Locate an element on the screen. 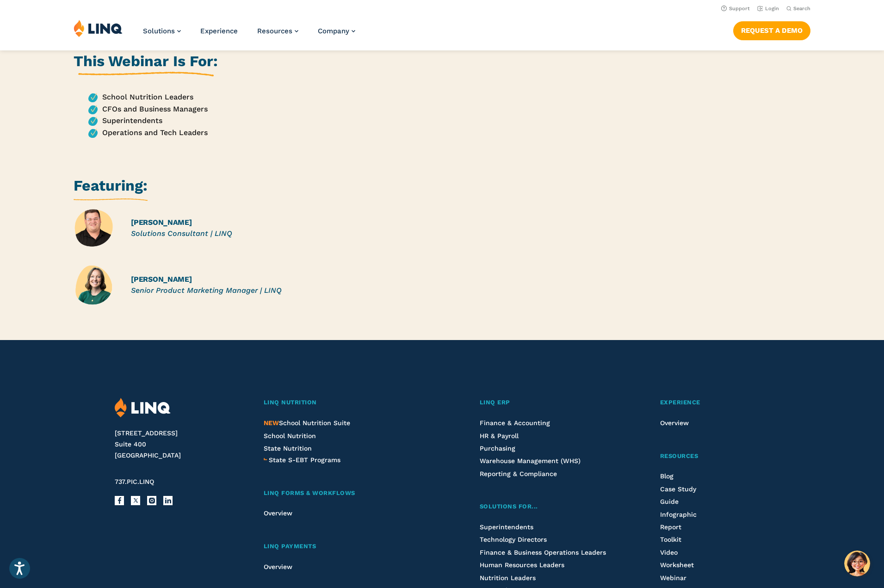  span: School Nutrition is located at coordinates (289, 436).